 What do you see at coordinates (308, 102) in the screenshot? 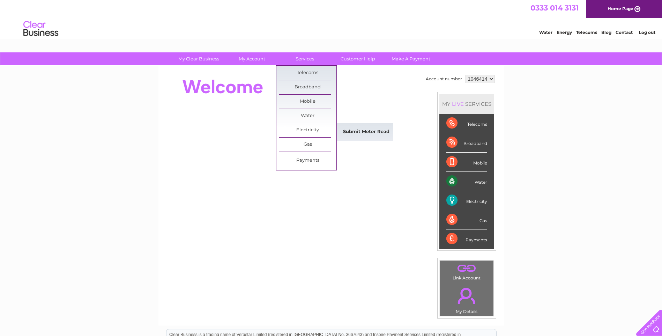
I see `a: Mobile` at bounding box center [308, 102].